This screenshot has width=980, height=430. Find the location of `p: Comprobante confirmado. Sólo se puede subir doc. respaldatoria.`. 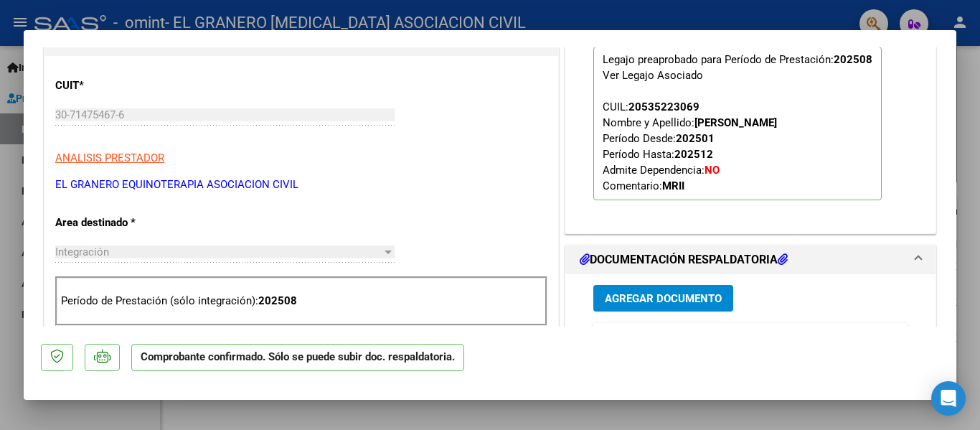

p: Comprobante confirmado. Sólo se puede subir doc. respaldatoria. is located at coordinates (298, 357).